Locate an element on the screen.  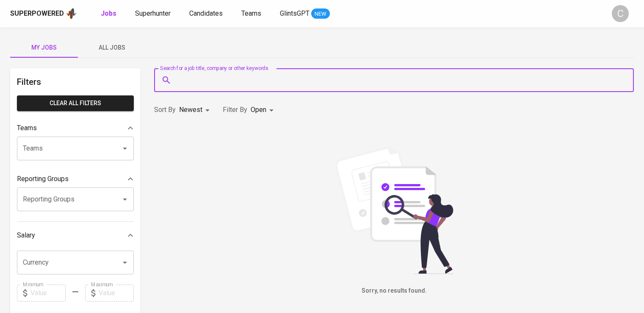
span: NEW is located at coordinates (320, 14).